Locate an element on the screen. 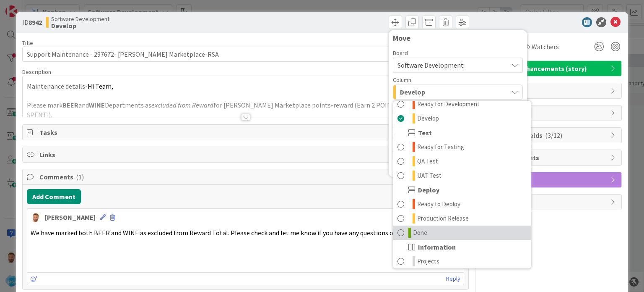 This screenshot has height=292, width=644. span: Dates is located at coordinates (553, 91).